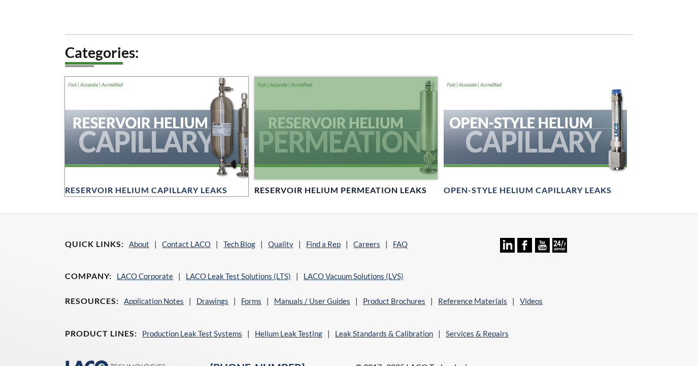 This screenshot has height=366, width=698. I want to click on a: Reservoir Helium Capillary headerReservoir Helium Capillary Leaks, so click(156, 136).